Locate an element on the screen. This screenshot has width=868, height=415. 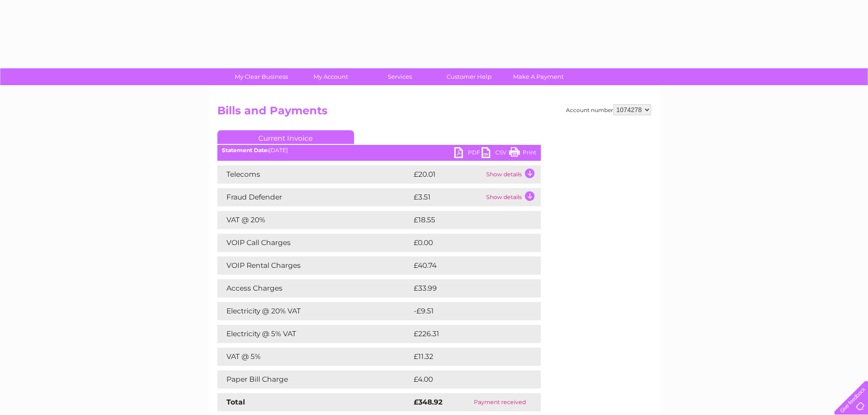
td: £4.00 is located at coordinates (466, 379).